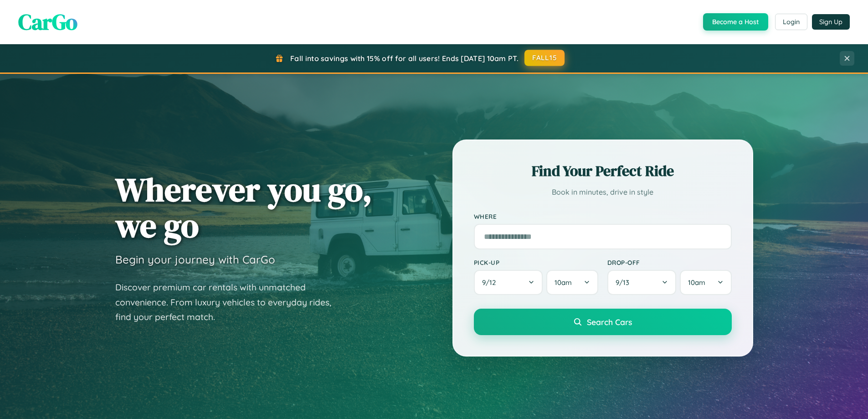 This screenshot has width=868, height=419. I want to click on label: Pick-up, so click(536, 262).